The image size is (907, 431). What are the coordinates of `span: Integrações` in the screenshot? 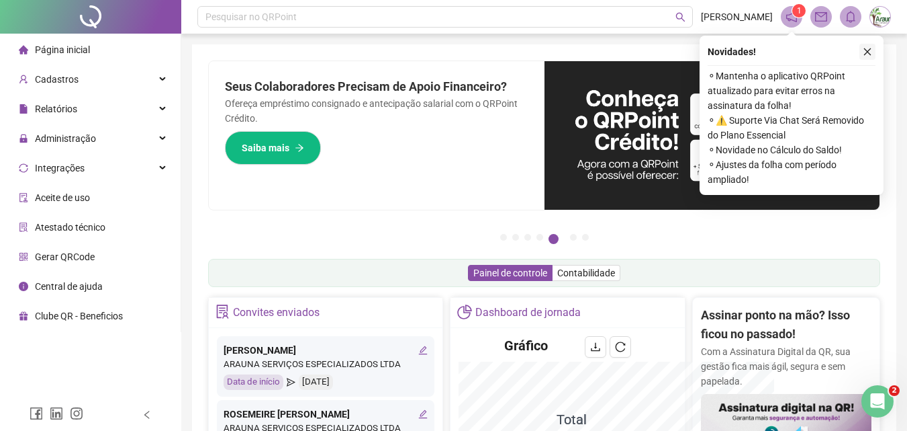 It's located at (60, 168).